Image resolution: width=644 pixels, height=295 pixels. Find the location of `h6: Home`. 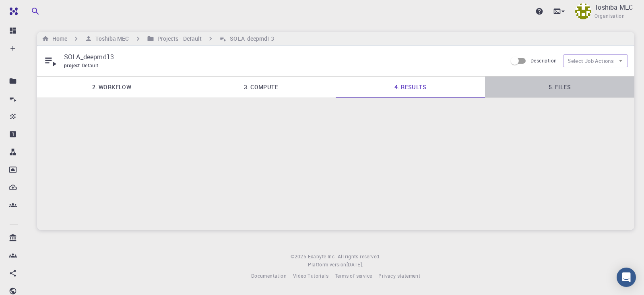

h6: Home is located at coordinates (58, 39).